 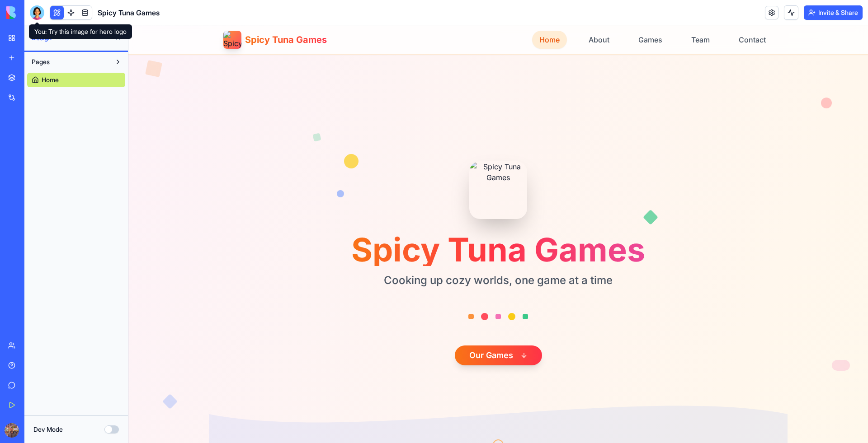 I want to click on a: Home, so click(x=76, y=80).